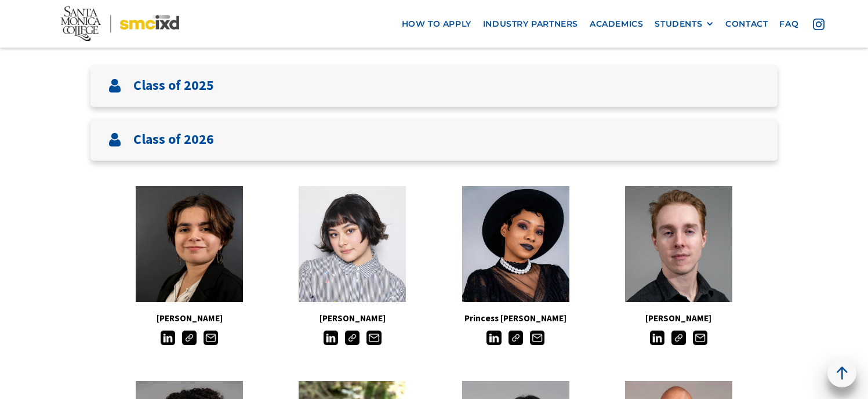 This screenshot has height=399, width=868. What do you see at coordinates (789, 24) in the screenshot?
I see `a: faq` at bounding box center [789, 24].